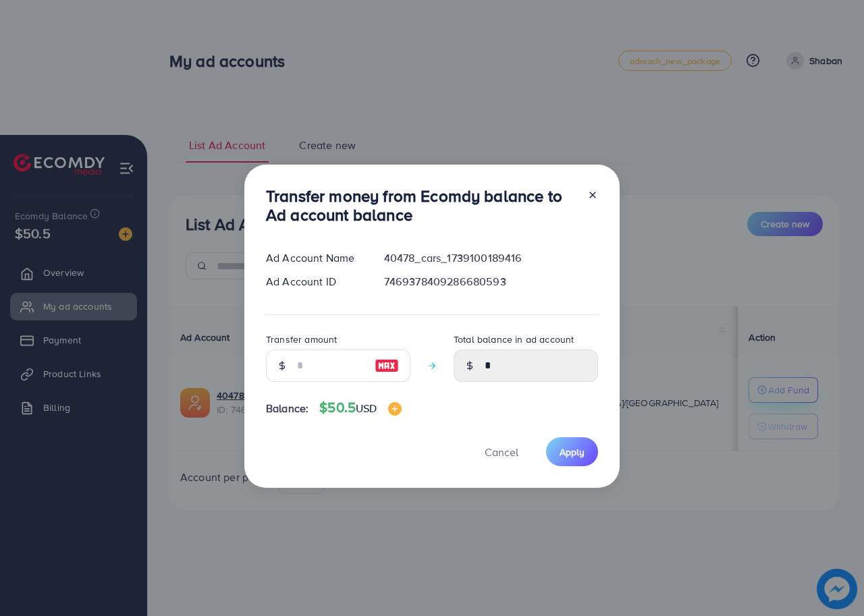 This screenshot has height=616, width=864. Describe the element at coordinates (571, 451) in the screenshot. I see `button: Apply` at that location.